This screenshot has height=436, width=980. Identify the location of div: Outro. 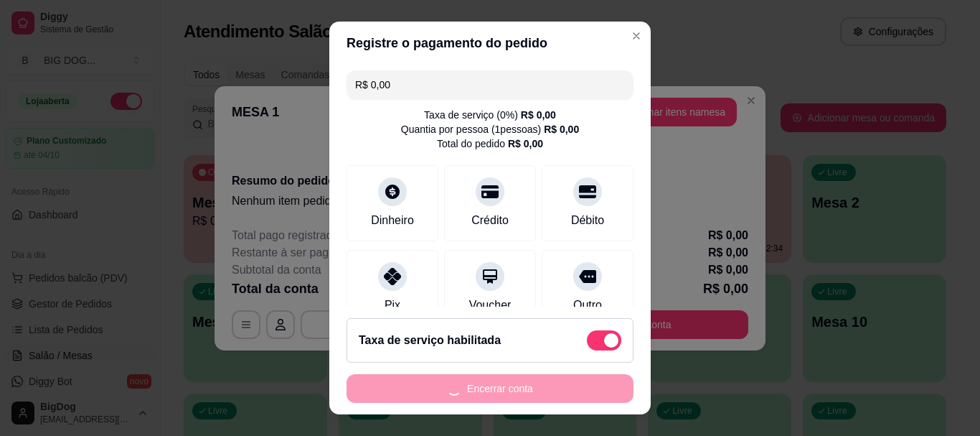
(588, 305).